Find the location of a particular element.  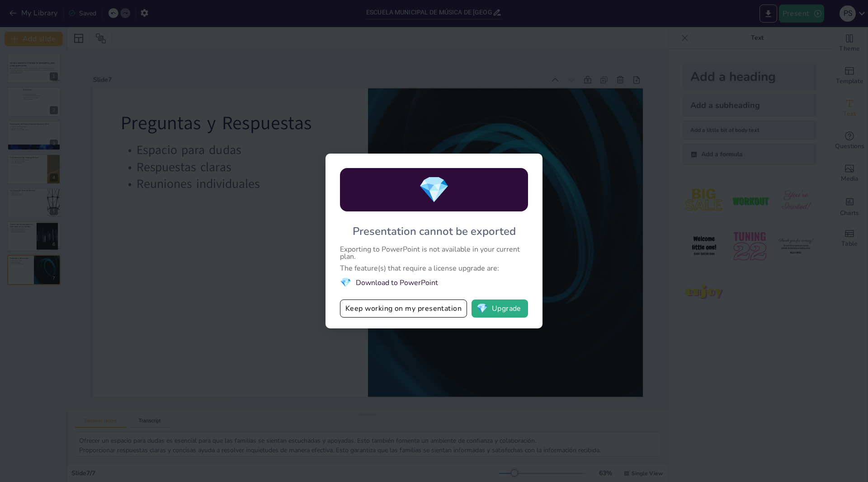

button: diamondUpgrade is located at coordinates (500, 308).